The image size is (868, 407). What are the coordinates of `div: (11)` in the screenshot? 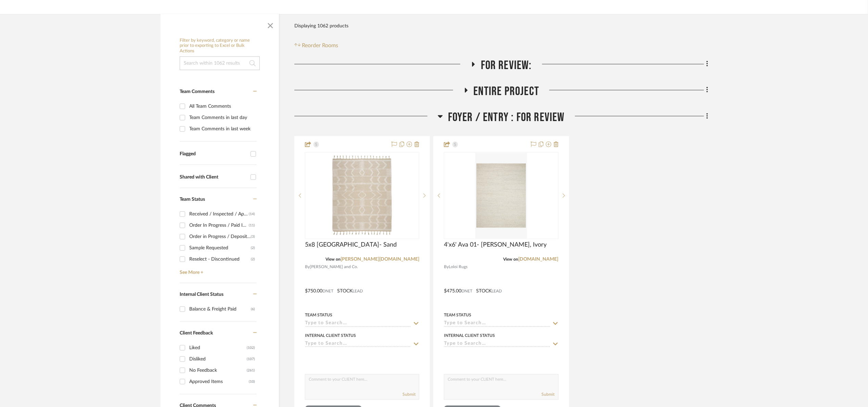 It's located at (252, 225).